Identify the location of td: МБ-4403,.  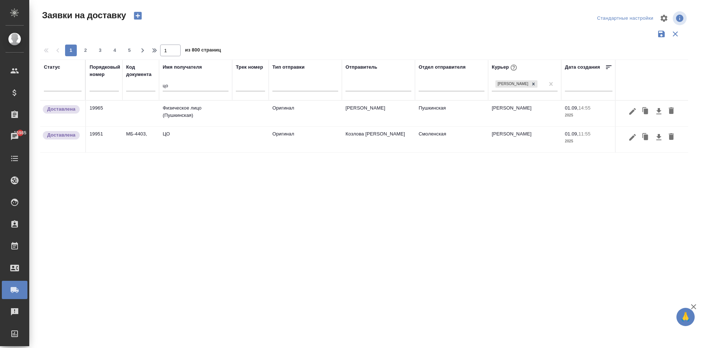
(141, 140).